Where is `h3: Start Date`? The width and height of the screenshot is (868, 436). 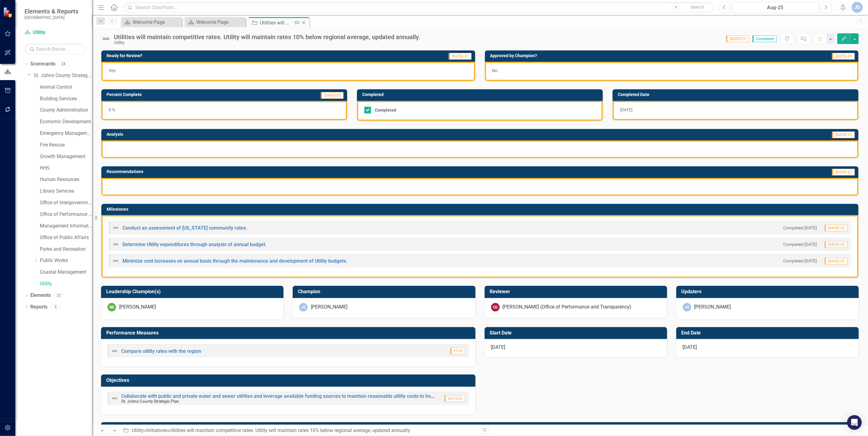
h3: Start Date is located at coordinates (577, 333).